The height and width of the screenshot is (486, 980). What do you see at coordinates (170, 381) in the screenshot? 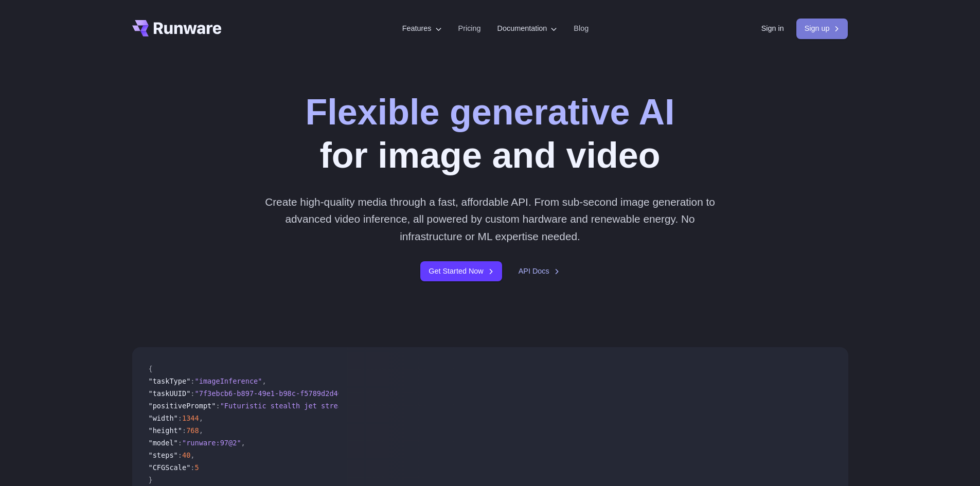
I see `span: "taskType"` at bounding box center [170, 381].